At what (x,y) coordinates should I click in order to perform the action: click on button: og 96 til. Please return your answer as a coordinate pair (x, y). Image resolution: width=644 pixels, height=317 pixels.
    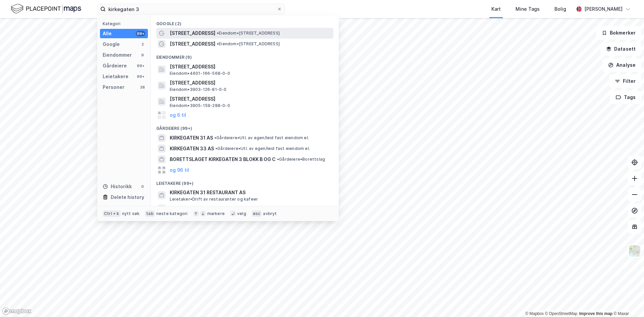
    Looking at the image, I should click on (179, 170).